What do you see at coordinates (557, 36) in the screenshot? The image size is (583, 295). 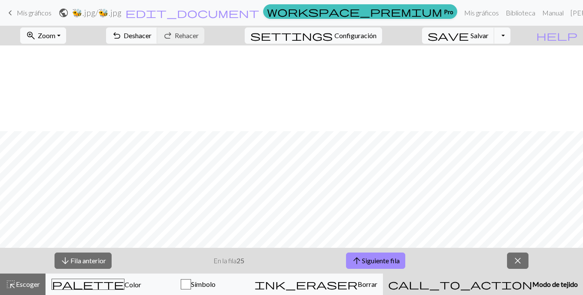 I see `span: help` at bounding box center [557, 36].